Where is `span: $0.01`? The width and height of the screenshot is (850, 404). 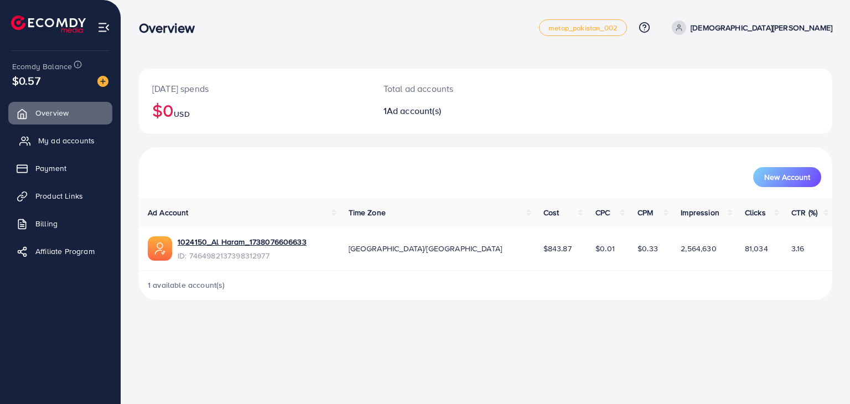
span: $0.01 is located at coordinates (605, 249).